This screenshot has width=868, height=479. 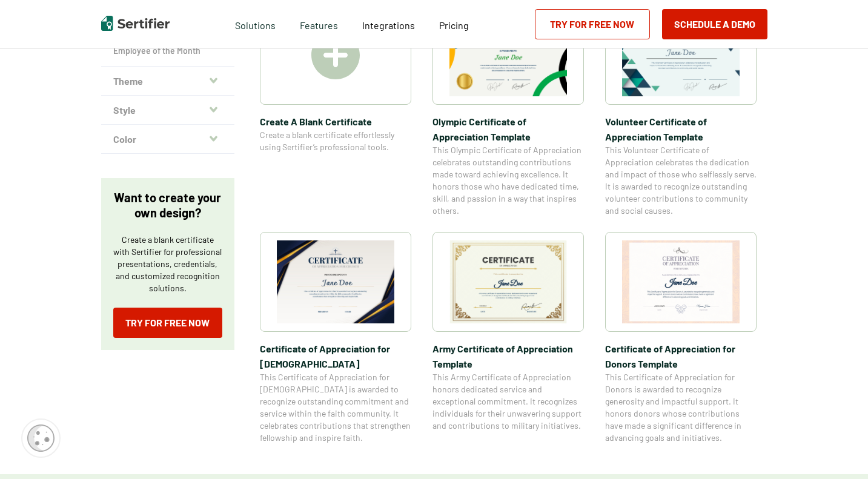 I want to click on p: Create a blank certificate with Sertifier for professional presentations, credentials, and custom..., so click(x=168, y=264).